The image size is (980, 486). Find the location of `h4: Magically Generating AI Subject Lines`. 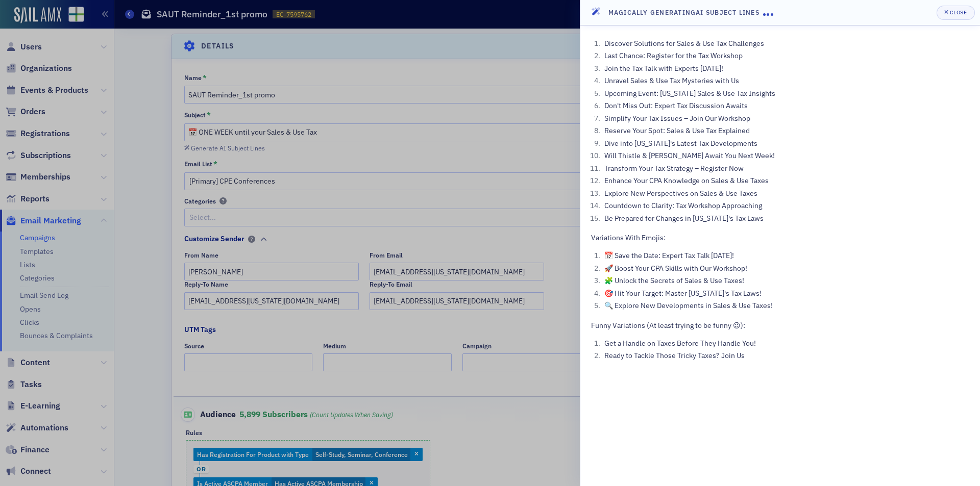

h4: Magically Generating AI Subject Lines is located at coordinates (686, 12).